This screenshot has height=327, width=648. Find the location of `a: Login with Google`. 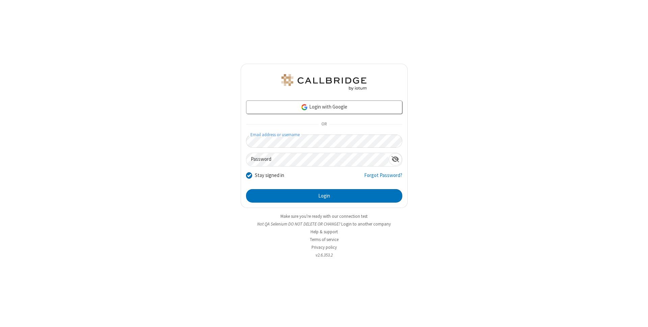

a: Login with Google is located at coordinates (324, 107).